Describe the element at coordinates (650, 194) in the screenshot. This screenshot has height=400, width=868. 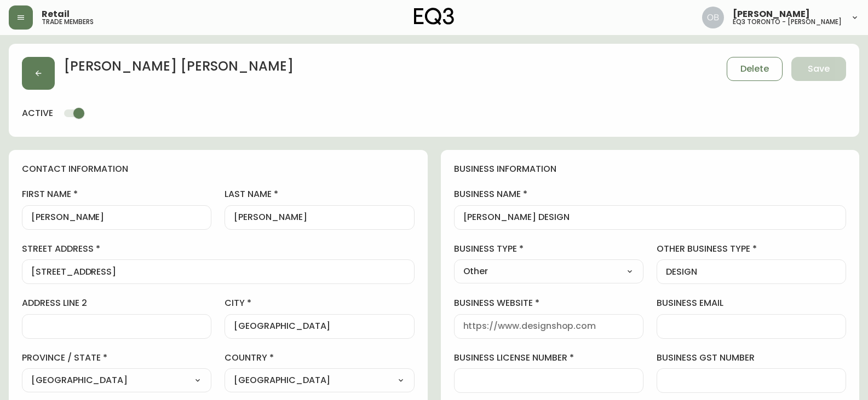
I see `label: business name` at that location.